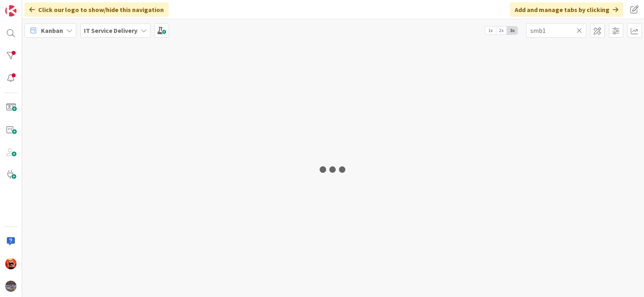 The image size is (644, 297). Describe the element at coordinates (490, 30) in the screenshot. I see `span: 1x` at that location.